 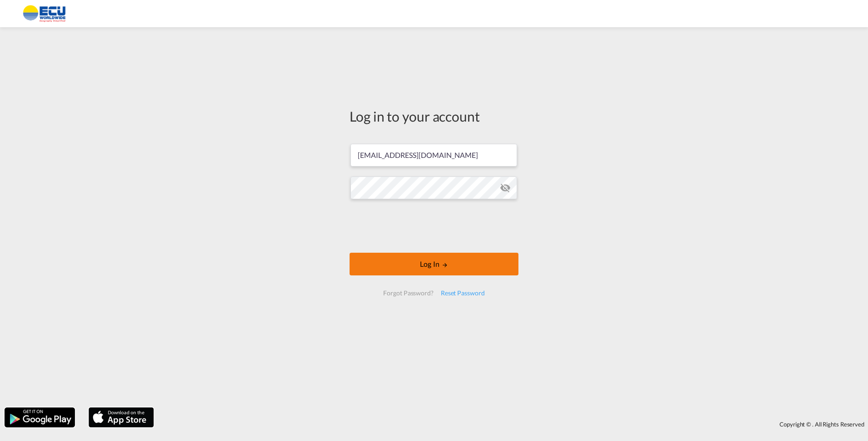 What do you see at coordinates (434, 155) in the screenshot?
I see `input: Enter email/phone number` at bounding box center [434, 155].